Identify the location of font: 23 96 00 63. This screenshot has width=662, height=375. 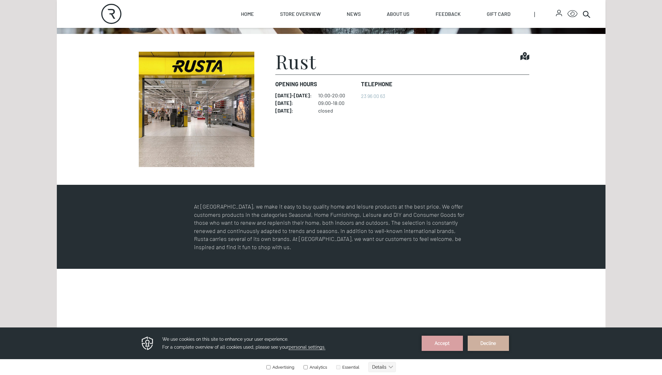
(373, 96).